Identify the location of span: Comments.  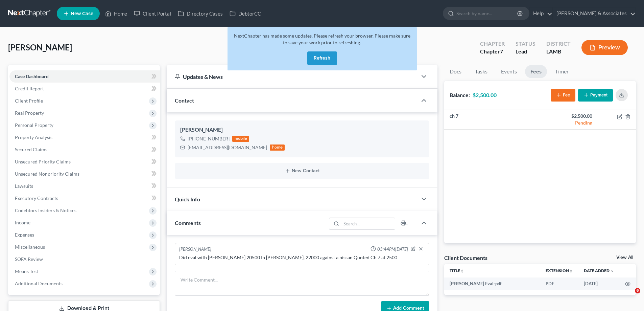
(188, 223).